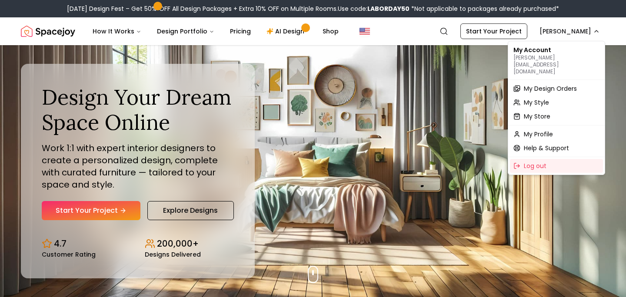  Describe the element at coordinates (557, 60) in the screenshot. I see `div: My Account` at that location.